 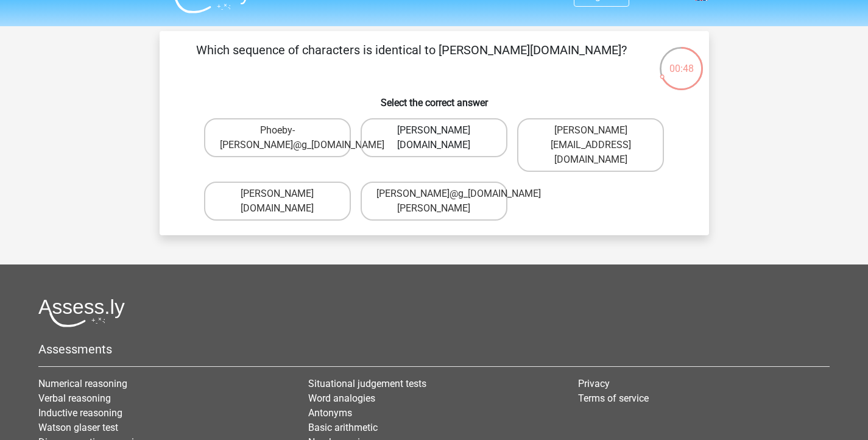 What do you see at coordinates (434, 349) in the screenshot?
I see `h5: Assessments` at bounding box center [434, 349].